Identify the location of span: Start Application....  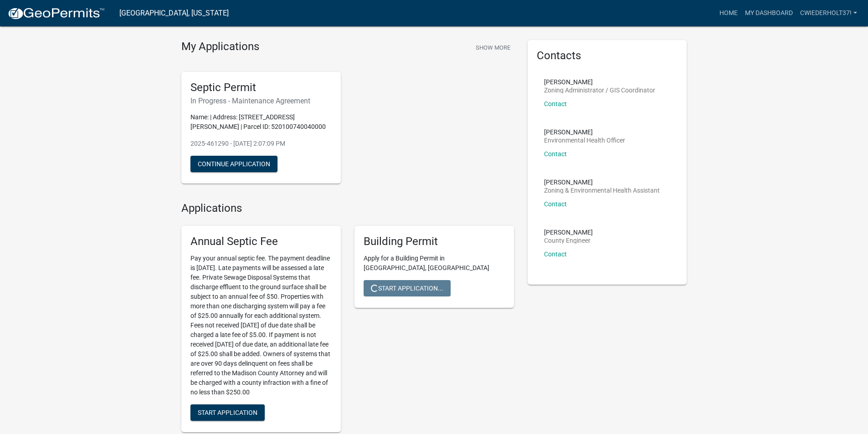
(407, 288).